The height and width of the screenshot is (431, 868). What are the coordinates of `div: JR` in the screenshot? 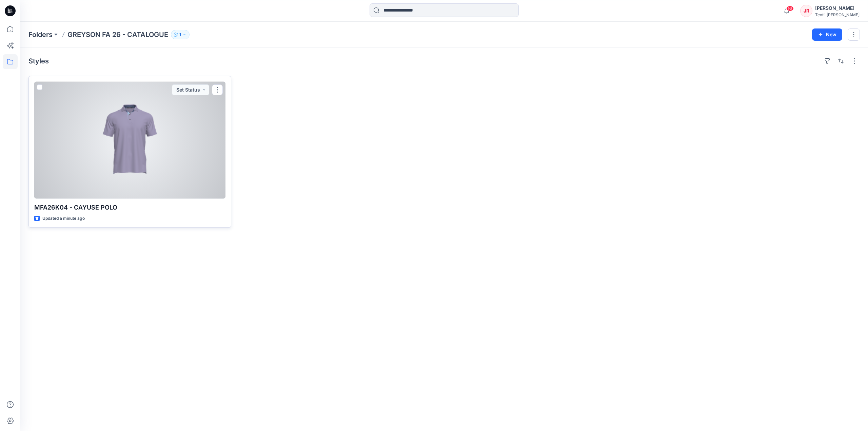 It's located at (806, 11).